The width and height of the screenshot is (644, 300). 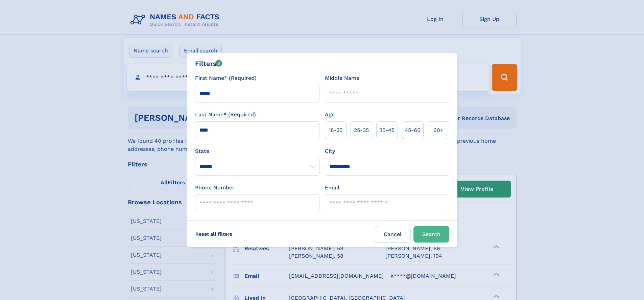 I want to click on span: 45‑60, so click(x=412, y=130).